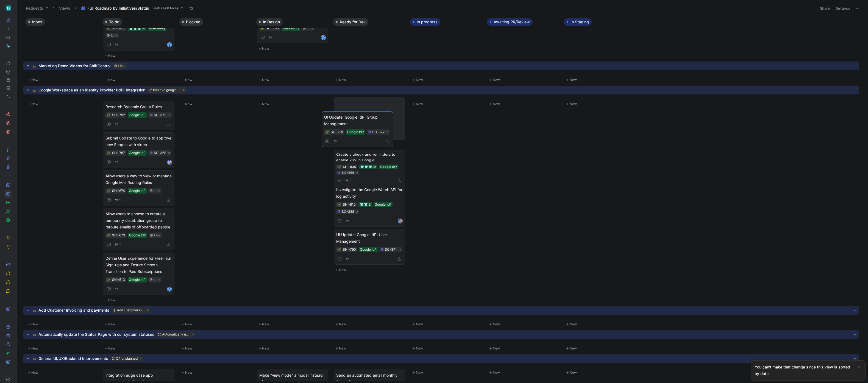 The width and height of the screenshot is (868, 383). I want to click on span: Features & Fixes, so click(165, 8).